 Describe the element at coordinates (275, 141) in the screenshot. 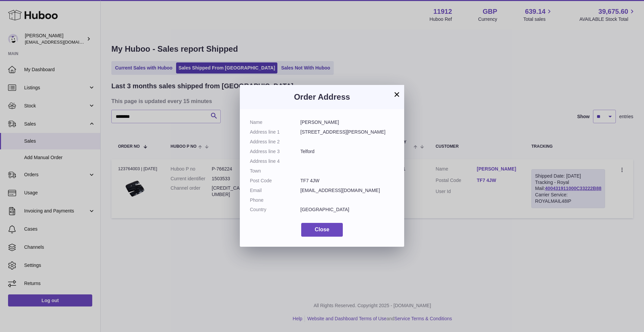

I see `dt: Address line 2` at that location.